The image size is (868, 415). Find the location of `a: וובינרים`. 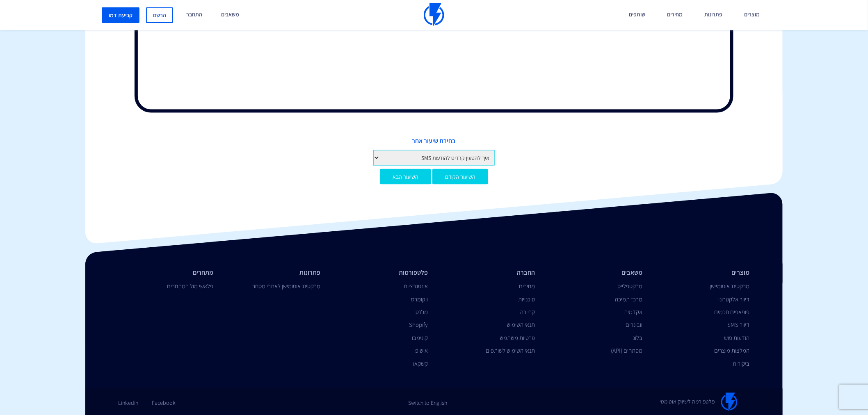

a: וובינרים is located at coordinates (634, 325).